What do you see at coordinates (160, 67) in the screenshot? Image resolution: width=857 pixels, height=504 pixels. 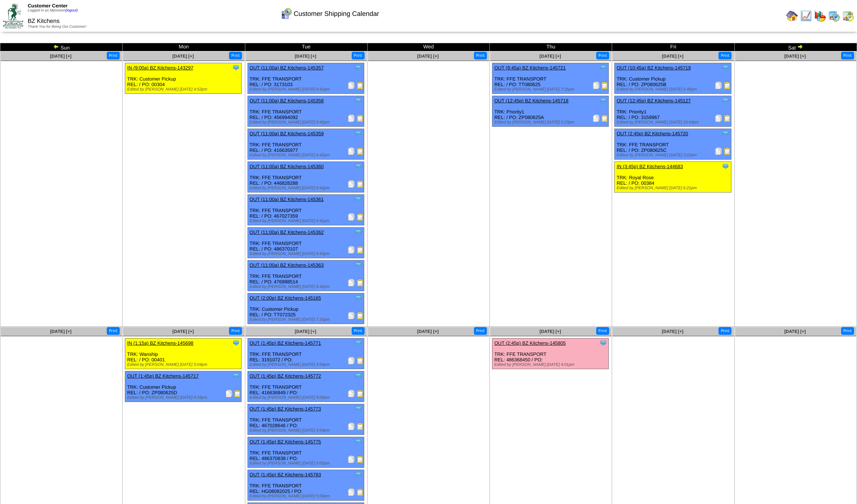 I see `a: IN (9:00a) BZ Kitchens-143297` at bounding box center [160, 67].